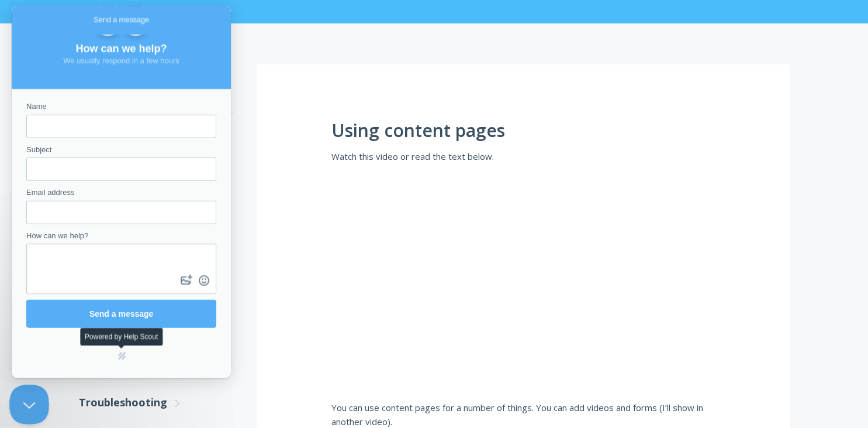  I want to click on span: We usually respond in a few hours, so click(110, 54).